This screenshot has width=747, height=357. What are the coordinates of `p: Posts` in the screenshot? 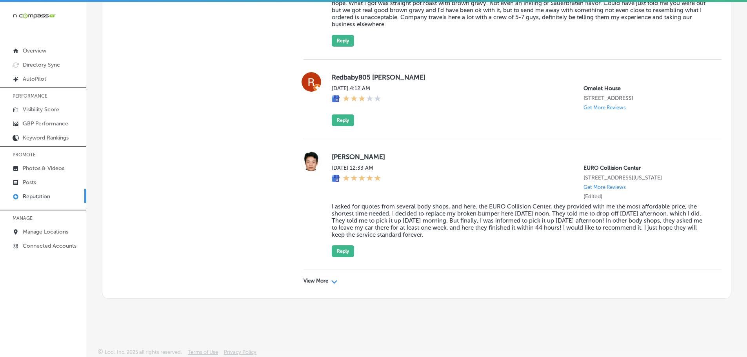 It's located at (29, 182).